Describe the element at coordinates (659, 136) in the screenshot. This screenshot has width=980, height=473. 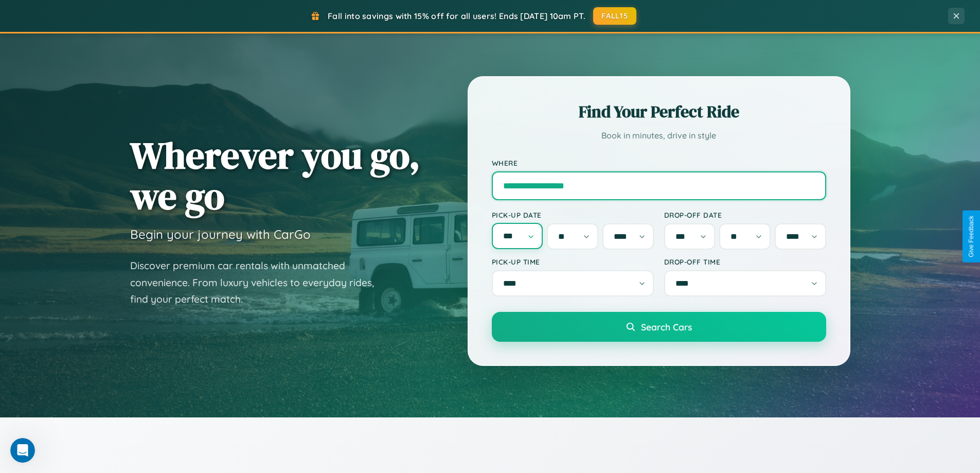
I see `p: Book in minutes, drive in style` at that location.